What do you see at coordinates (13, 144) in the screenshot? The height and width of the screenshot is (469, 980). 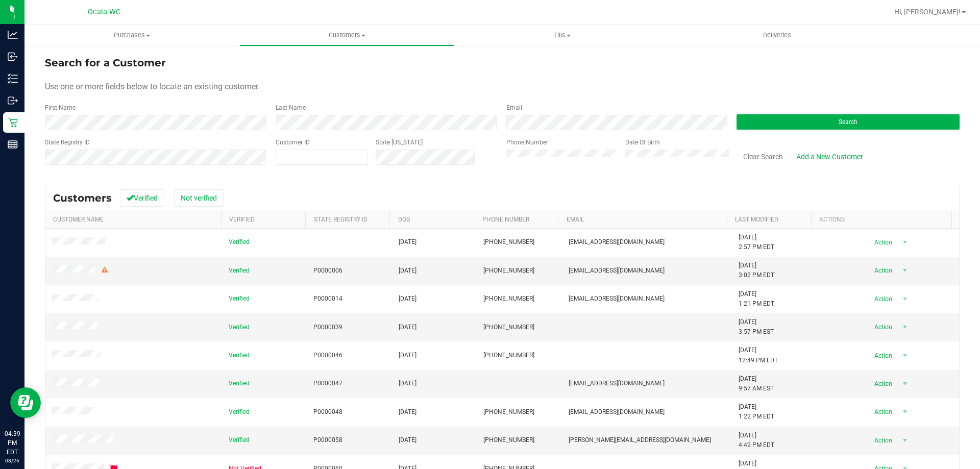 I see `inline-svg: Reports` at bounding box center [13, 144].